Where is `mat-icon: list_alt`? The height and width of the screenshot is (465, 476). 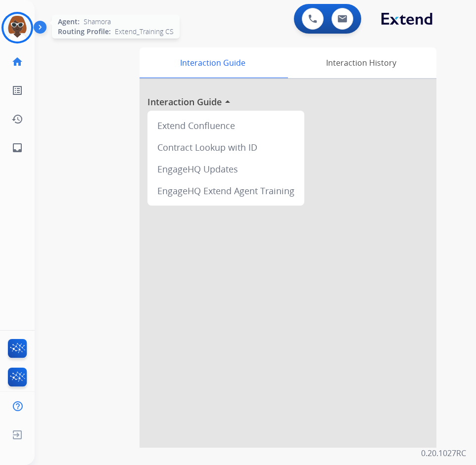 mat-icon: list_alt is located at coordinates (17, 90).